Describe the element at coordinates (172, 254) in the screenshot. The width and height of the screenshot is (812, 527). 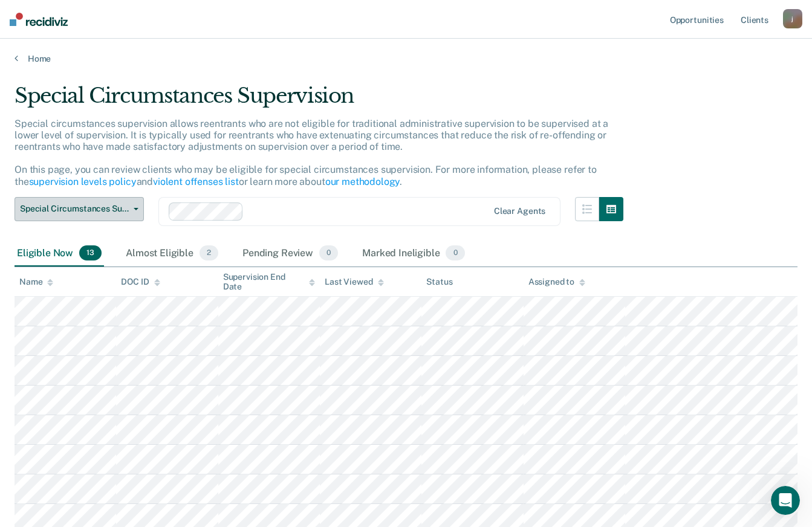
I see `div: Almost Eligible2` at that location.